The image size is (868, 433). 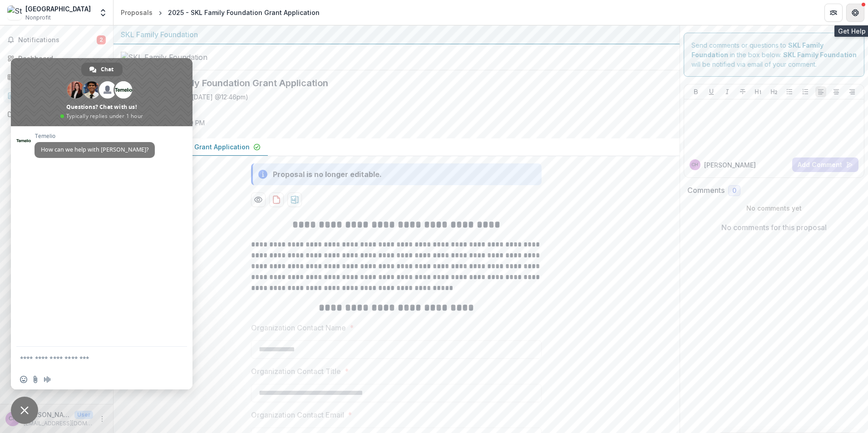 What do you see at coordinates (852, 91) in the screenshot?
I see `button: Align Right` at bounding box center [852, 91].